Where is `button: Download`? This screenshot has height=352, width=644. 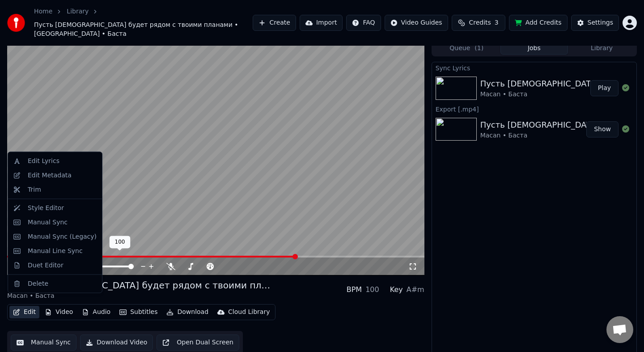
button: Download is located at coordinates (188, 312).